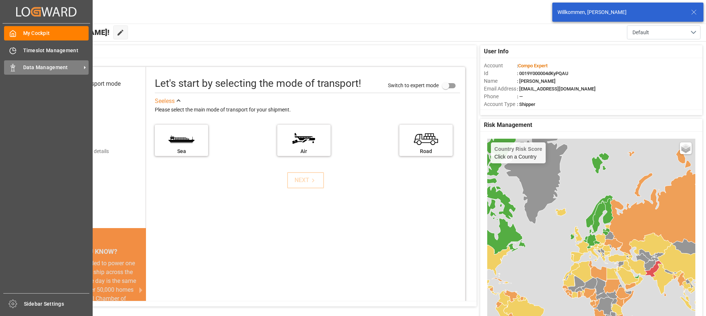  I want to click on div: Click on a Country, so click(518, 153).